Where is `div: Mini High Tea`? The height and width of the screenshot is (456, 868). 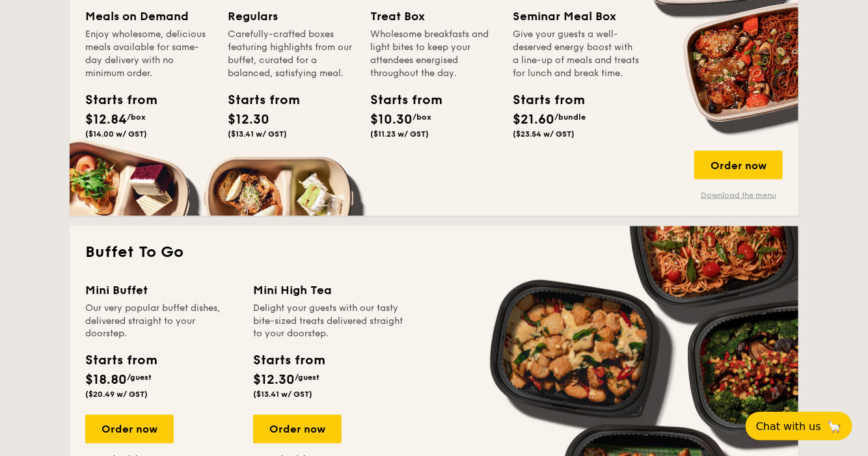 div: Mini High Tea is located at coordinates (329, 290).